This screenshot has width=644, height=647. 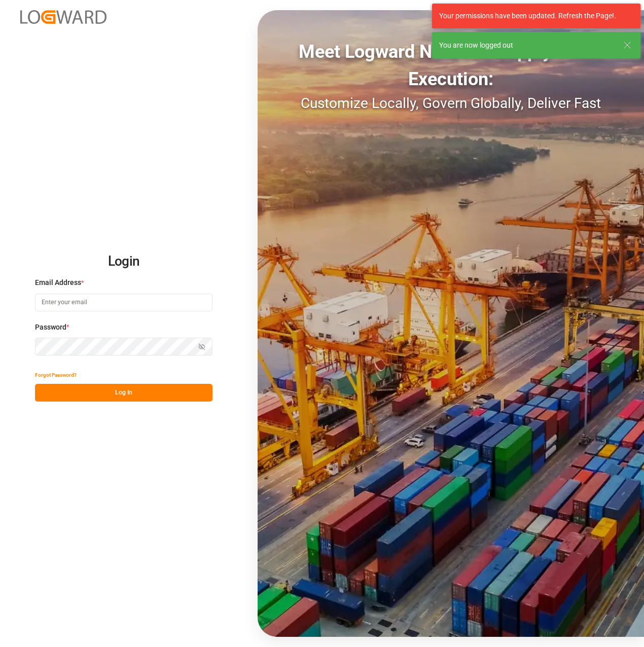 I want to click on h2: Login, so click(x=124, y=262).